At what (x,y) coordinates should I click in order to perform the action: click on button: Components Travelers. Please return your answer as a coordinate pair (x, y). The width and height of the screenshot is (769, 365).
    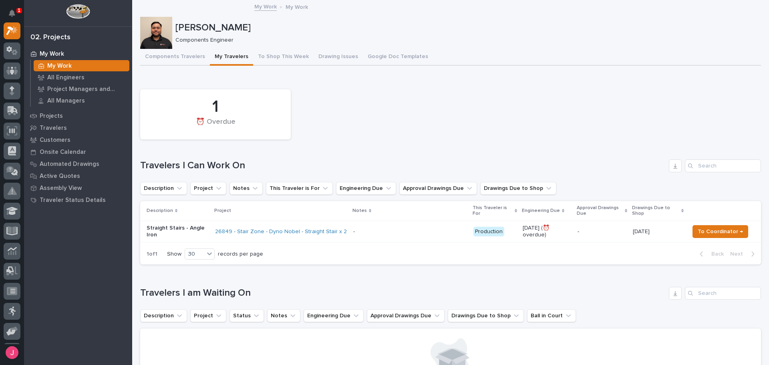
    Looking at the image, I should click on (175, 57).